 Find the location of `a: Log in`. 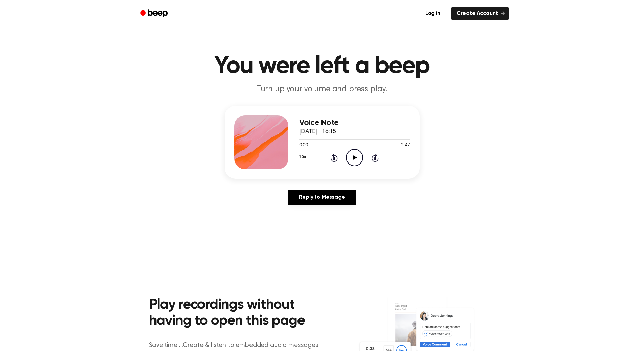

a: Log in is located at coordinates (433, 13).